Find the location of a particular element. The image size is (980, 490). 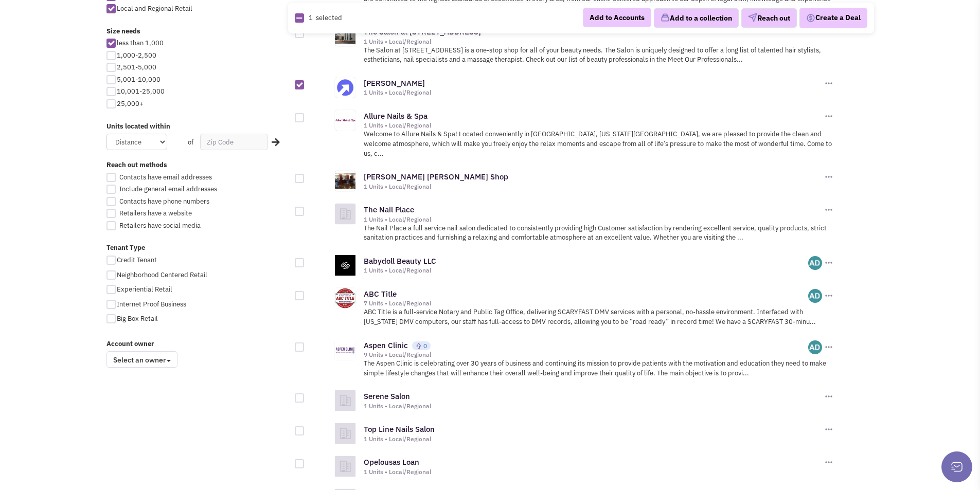

img: Rectangle.png is located at coordinates (299, 18).